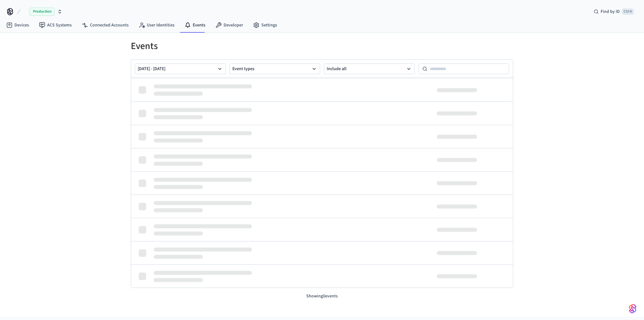 The image size is (644, 320). What do you see at coordinates (322, 47) in the screenshot?
I see `h1: Events` at bounding box center [322, 47].